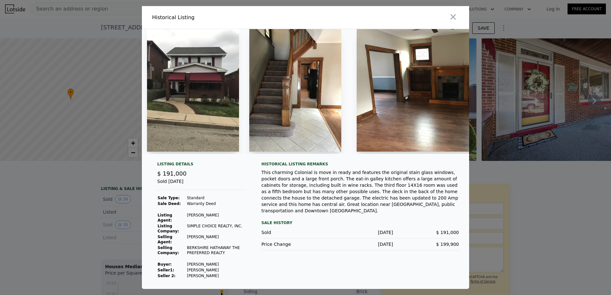  Describe the element at coordinates (216, 229) in the screenshot. I see `td: SIMPLE CHOICE REALTY, INC.` at that location.